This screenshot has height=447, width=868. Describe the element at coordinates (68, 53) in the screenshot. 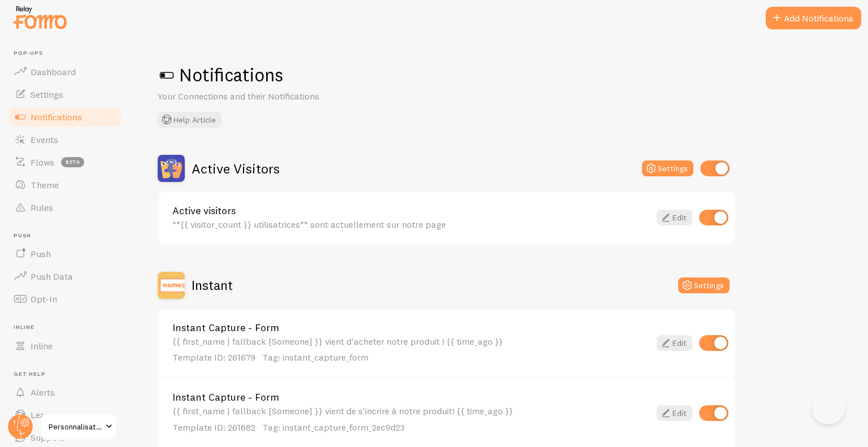

I see `span: Pop-ups` at that location.